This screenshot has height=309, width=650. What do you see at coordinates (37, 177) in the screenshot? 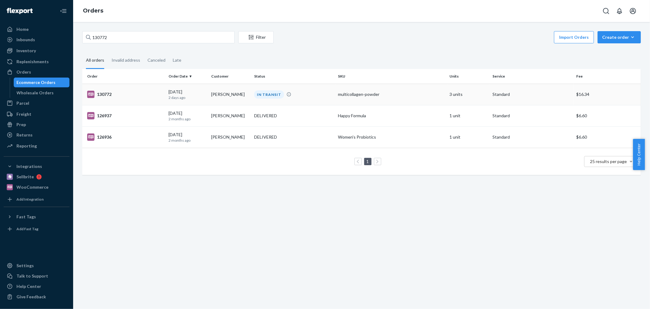
I see `a: Sellbrite` at bounding box center [37, 177].